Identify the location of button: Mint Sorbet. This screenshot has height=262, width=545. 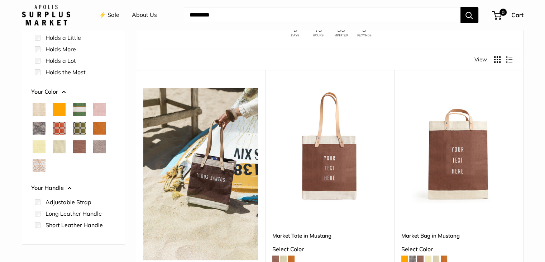
(59, 147).